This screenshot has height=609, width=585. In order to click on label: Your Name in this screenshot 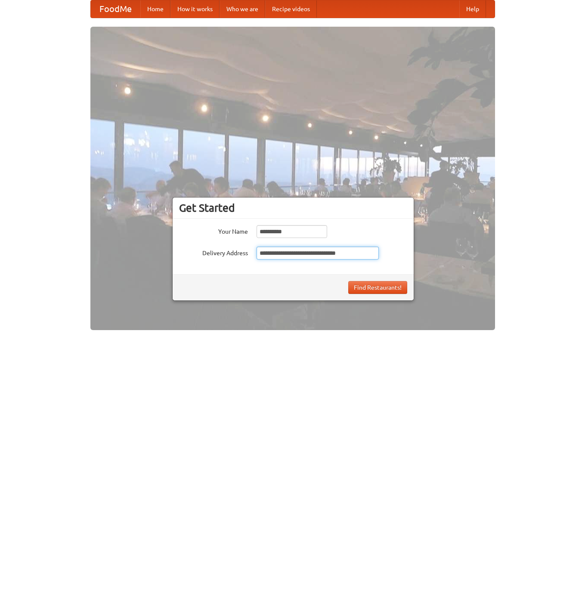, I will do `click(213, 230)`.